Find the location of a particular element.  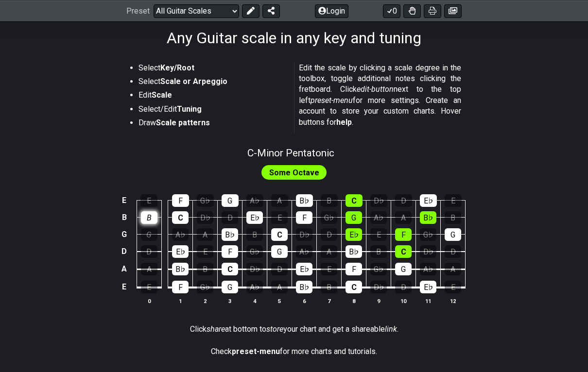

strong: Key/Root is located at coordinates (178, 67).